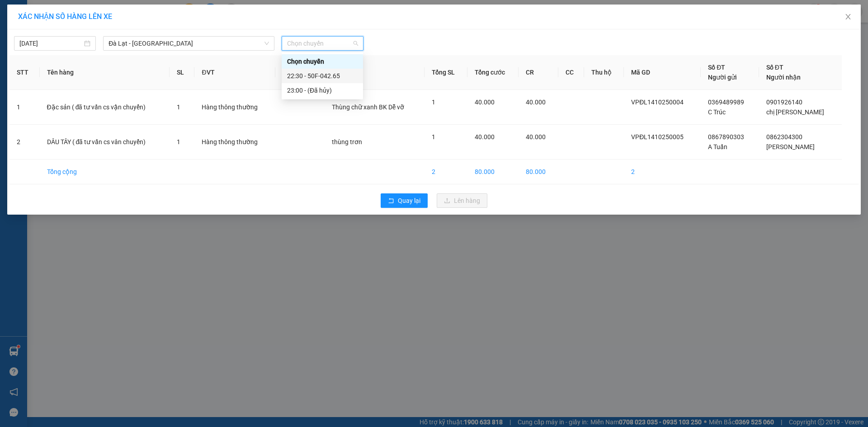  Describe the element at coordinates (717, 112) in the screenshot. I see `span: C Trúc` at that location.